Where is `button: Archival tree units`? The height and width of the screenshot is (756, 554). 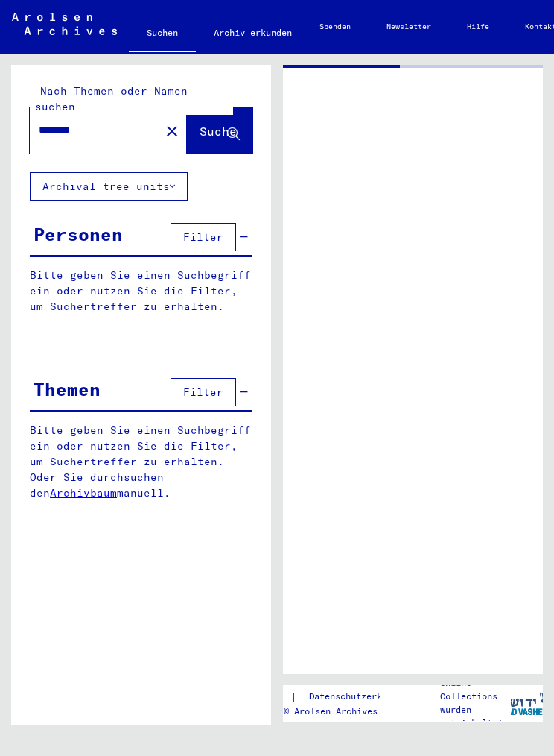 button: Archival tree units is located at coordinates (109, 186).